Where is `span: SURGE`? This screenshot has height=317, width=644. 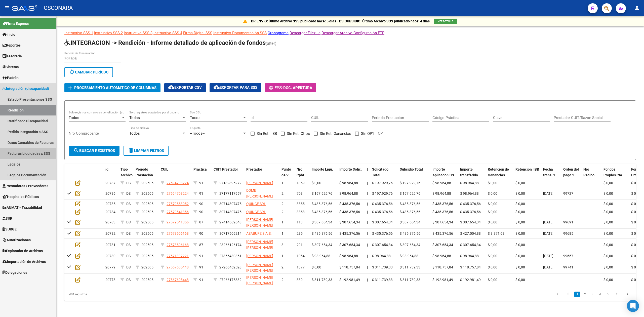 span: SURGE is located at coordinates (9, 229).